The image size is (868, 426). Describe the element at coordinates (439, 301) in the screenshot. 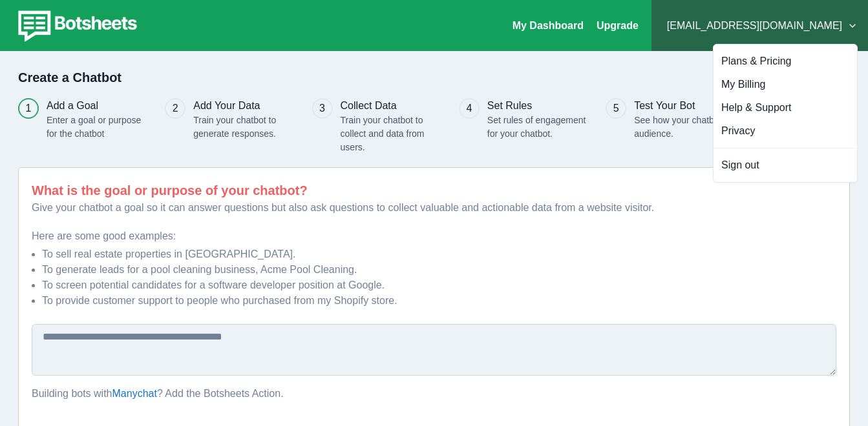

I see `li: To provide customer support to people who purchased from my Shopify store.` at that location.